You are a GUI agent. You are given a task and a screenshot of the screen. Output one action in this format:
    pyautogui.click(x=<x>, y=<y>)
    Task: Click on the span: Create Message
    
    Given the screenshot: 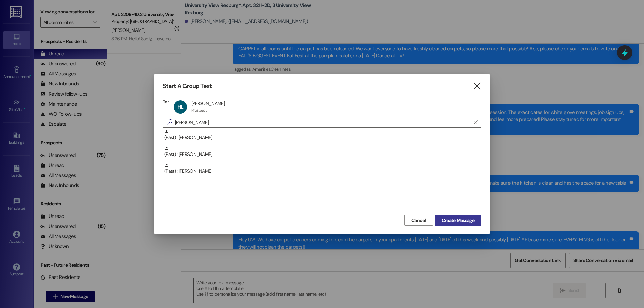 What is the action you would take?
    pyautogui.click(x=458, y=220)
    